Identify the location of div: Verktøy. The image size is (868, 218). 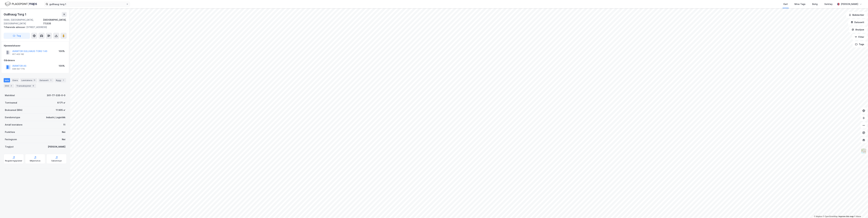
(829, 4).